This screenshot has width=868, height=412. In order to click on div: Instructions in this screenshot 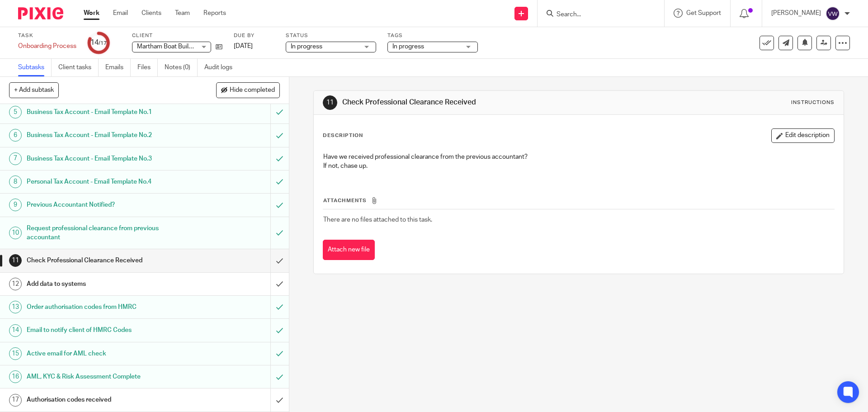, I will do `click(813, 103)`.